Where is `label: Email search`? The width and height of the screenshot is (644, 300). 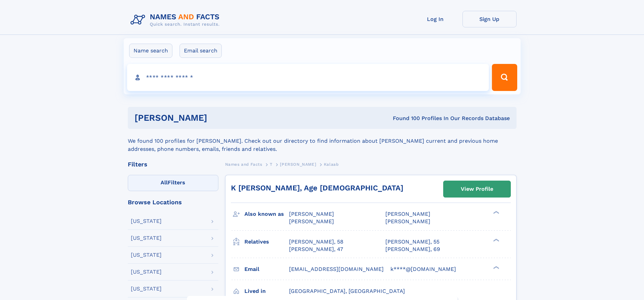 label: Email search is located at coordinates (200, 51).